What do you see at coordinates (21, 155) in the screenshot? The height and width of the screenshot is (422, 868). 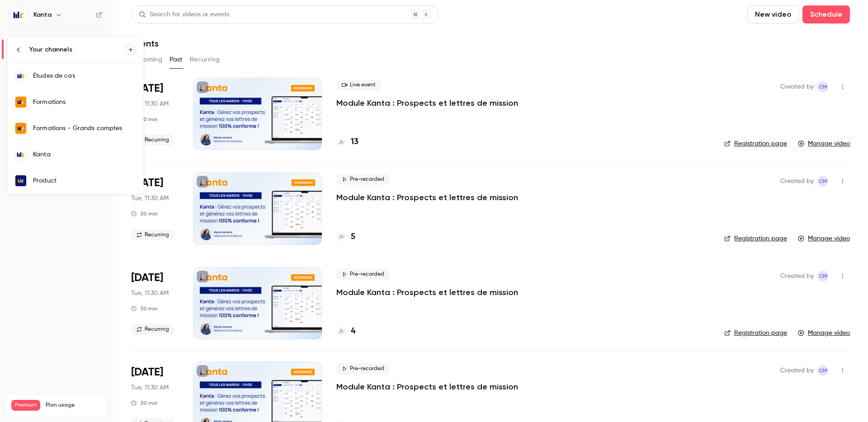 I see `img: Kanta` at bounding box center [21, 155].